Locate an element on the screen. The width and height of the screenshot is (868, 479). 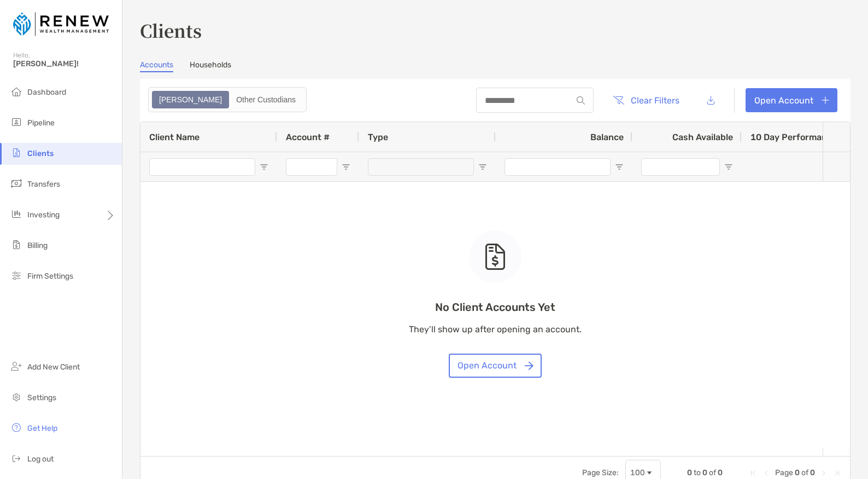
img: settings icon is located at coordinates (17, 397).